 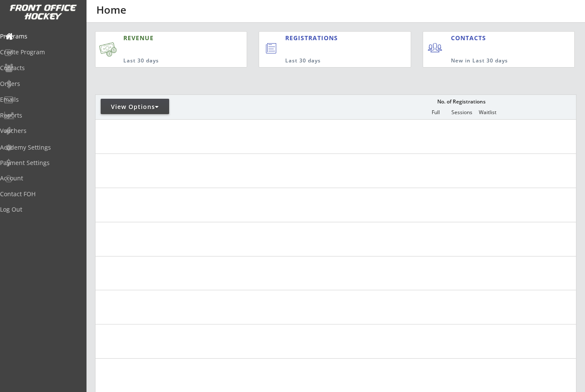 I want to click on div: Full, so click(x=436, y=112).